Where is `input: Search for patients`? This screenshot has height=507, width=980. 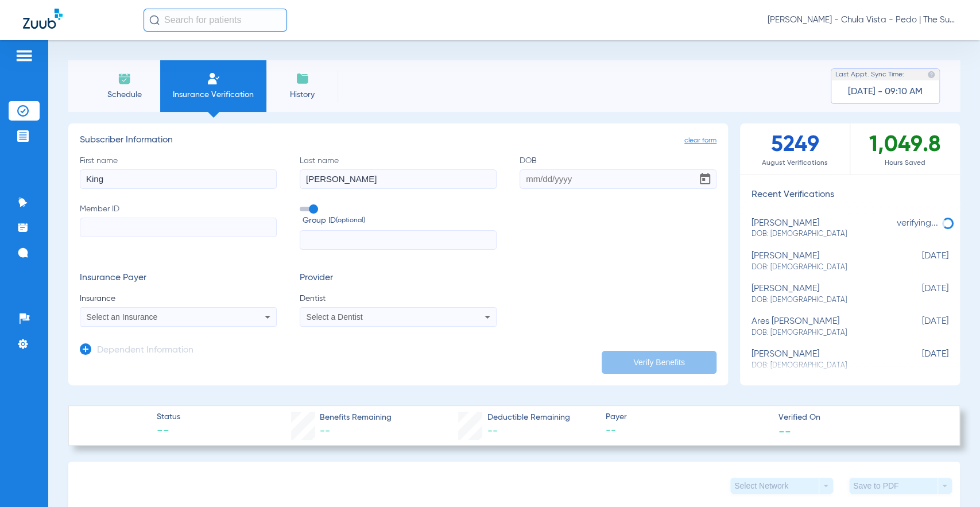 input: Search for patients is located at coordinates (215, 20).